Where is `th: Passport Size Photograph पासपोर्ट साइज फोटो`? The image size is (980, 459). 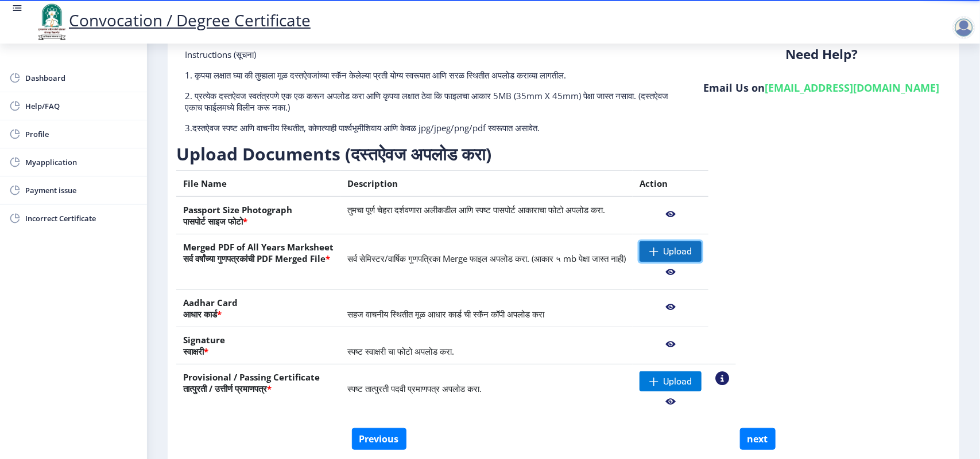 th: Passport Size Photograph पासपोर्ट साइज फोटो is located at coordinates (258, 216).